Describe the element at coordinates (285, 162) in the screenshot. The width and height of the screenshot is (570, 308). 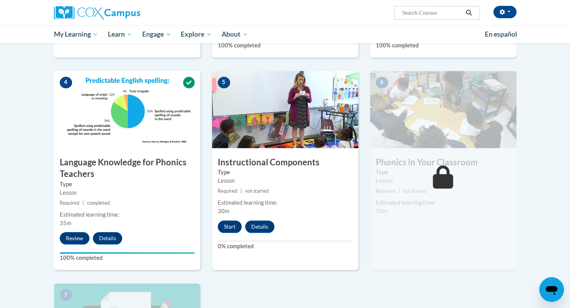
I see `h3: Instructional Components` at that location.